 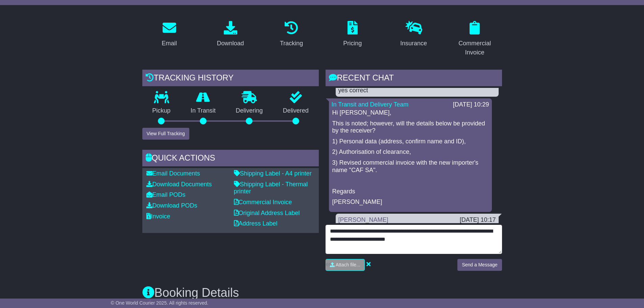 I want to click on div: Tracking history, so click(x=231, y=79).